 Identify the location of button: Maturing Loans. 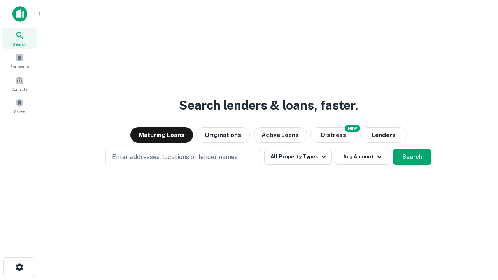
(162, 135).